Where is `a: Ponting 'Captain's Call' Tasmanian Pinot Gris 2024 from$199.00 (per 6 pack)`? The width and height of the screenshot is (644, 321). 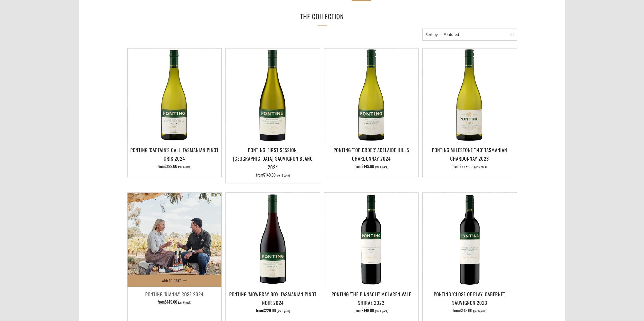 a: Ponting 'Captain's Call' Tasmanian Pinot Gris 2024 from$199.00 (per 6 pack) is located at coordinates (175, 158).